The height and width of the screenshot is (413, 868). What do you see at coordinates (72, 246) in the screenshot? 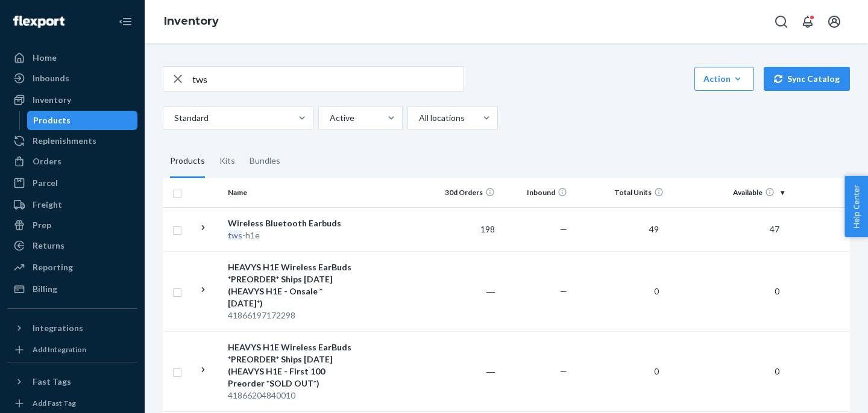
I see `a: Returns` at bounding box center [72, 246].